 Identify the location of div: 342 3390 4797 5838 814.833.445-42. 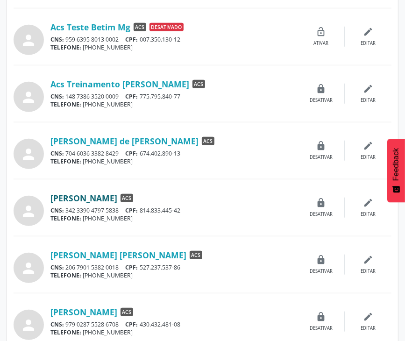
(174, 210).